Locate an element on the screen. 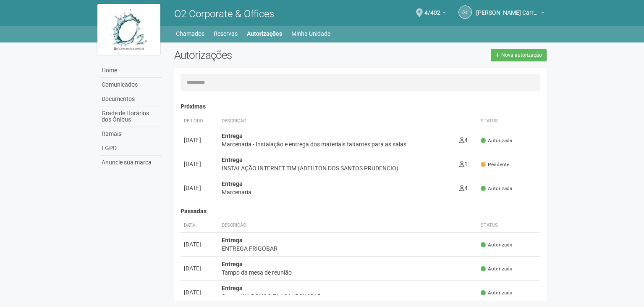 The height and width of the screenshot is (307, 644). img: logo.jpg is located at coordinates (129, 30).